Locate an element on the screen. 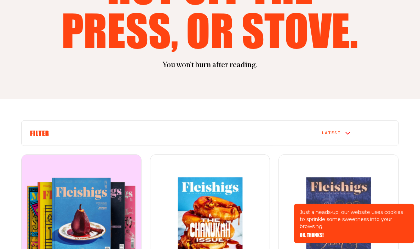 This screenshot has width=420, height=249. h6: Filter is located at coordinates (147, 133).